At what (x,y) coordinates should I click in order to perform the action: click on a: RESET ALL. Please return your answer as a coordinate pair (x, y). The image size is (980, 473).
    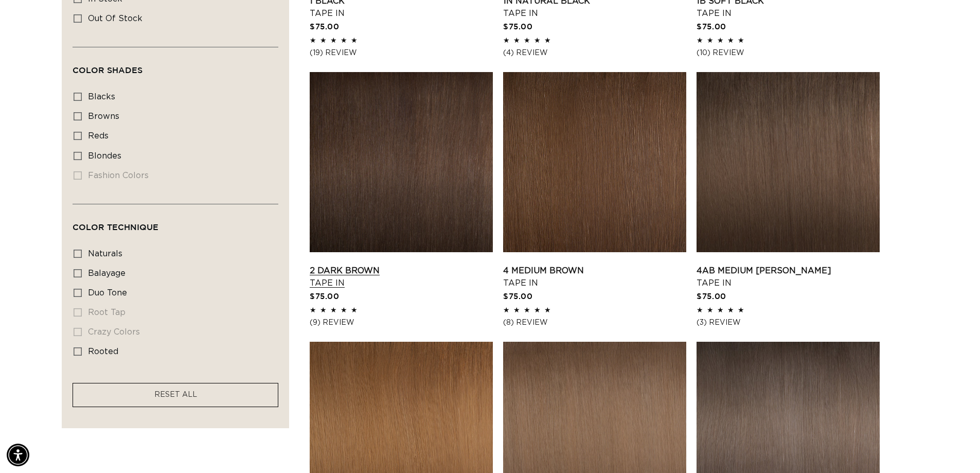
    Looking at the image, I should click on (175, 394).